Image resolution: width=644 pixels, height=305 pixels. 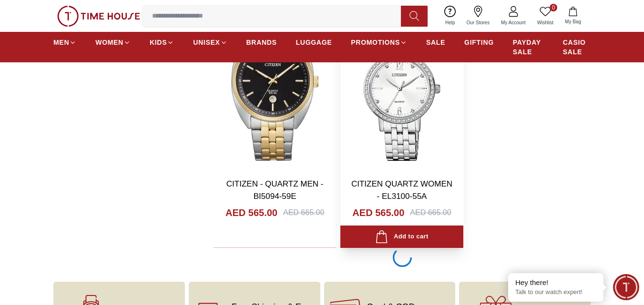 What do you see at coordinates (528, 47) in the screenshot?
I see `span: PAYDAY SALE` at bounding box center [528, 47].